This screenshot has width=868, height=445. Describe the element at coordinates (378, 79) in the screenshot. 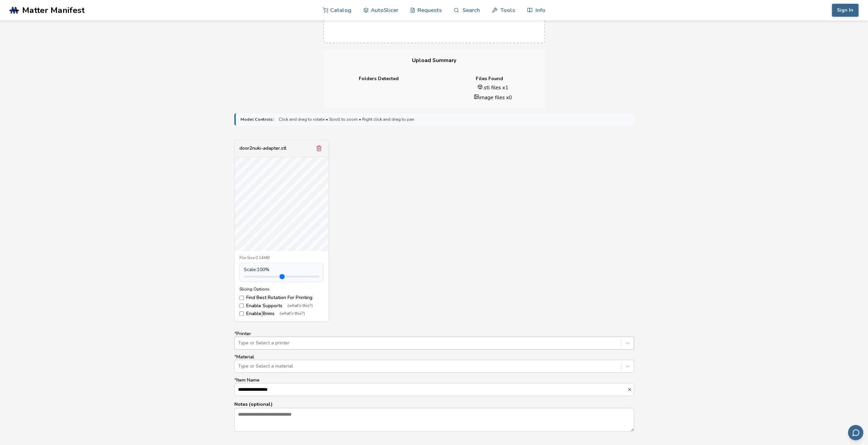

I see `h4: Folders Detected` at that location.